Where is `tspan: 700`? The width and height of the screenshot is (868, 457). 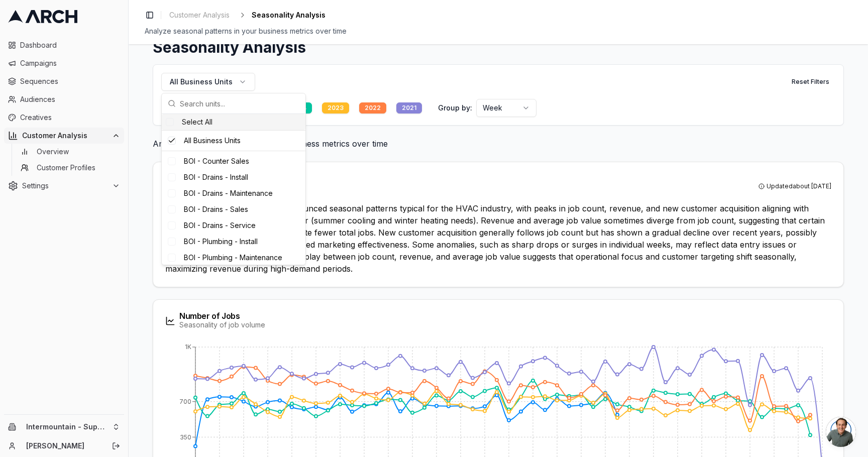
tspan: 700 is located at coordinates (185, 402).